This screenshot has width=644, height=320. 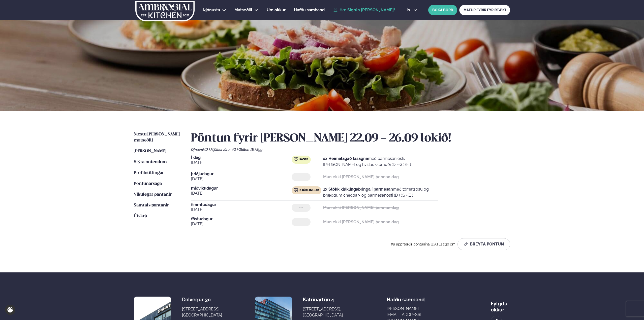 What do you see at coordinates (10, 310) in the screenshot?
I see `a: Cookie settings` at bounding box center [10, 310].